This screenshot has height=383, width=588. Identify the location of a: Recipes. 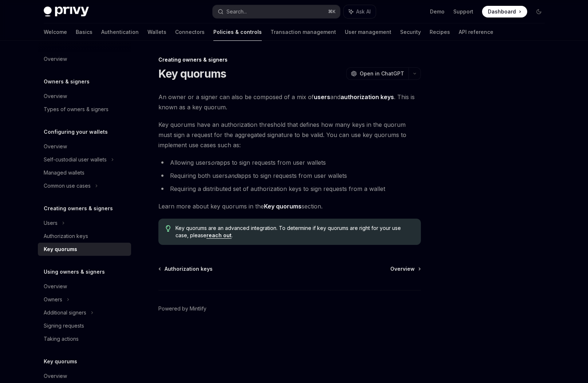
(440, 32).